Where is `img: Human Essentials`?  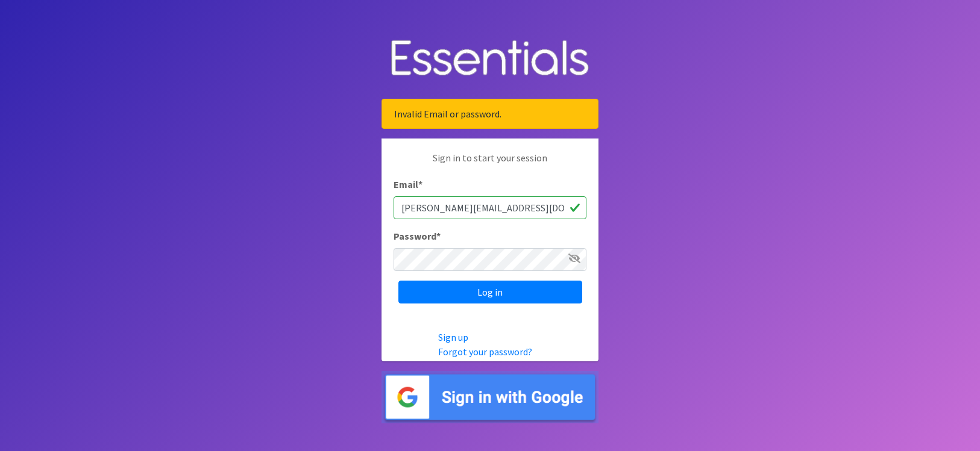
img: Human Essentials is located at coordinates (490, 58).